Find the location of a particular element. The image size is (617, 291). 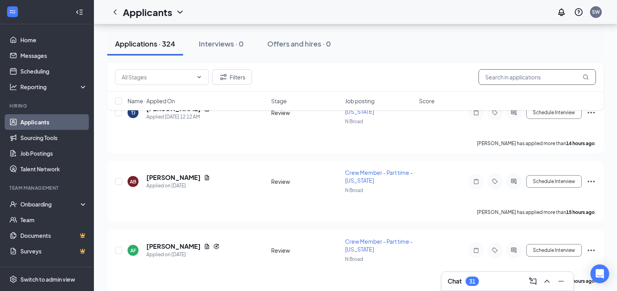

a: Team is located at coordinates (54, 220).